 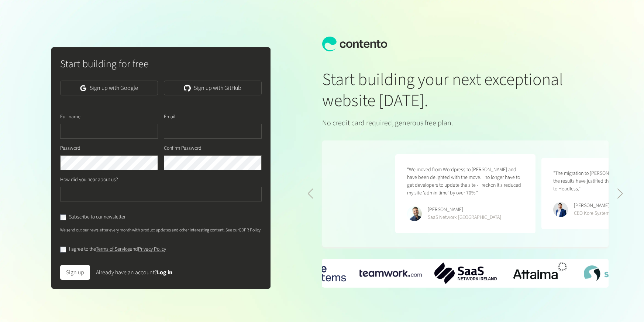 I want to click on label: Password, so click(x=70, y=148).